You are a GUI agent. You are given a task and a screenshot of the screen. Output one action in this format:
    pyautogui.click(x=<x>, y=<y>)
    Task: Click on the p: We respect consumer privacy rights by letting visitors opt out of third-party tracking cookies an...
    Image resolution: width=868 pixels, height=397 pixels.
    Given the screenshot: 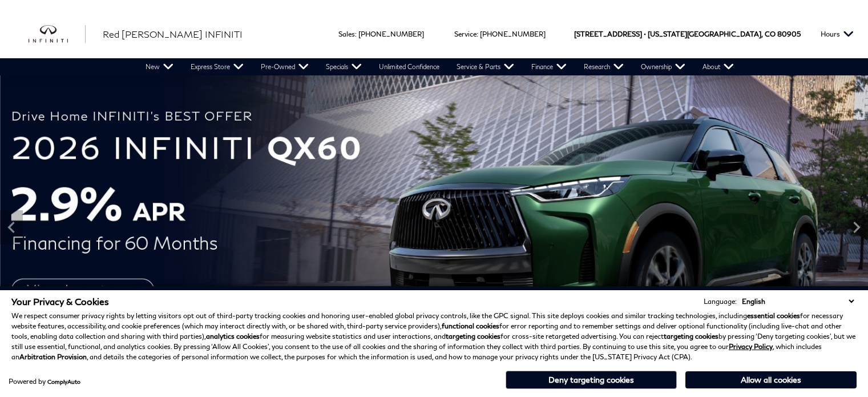 What is the action you would take?
    pyautogui.click(x=434, y=337)
    